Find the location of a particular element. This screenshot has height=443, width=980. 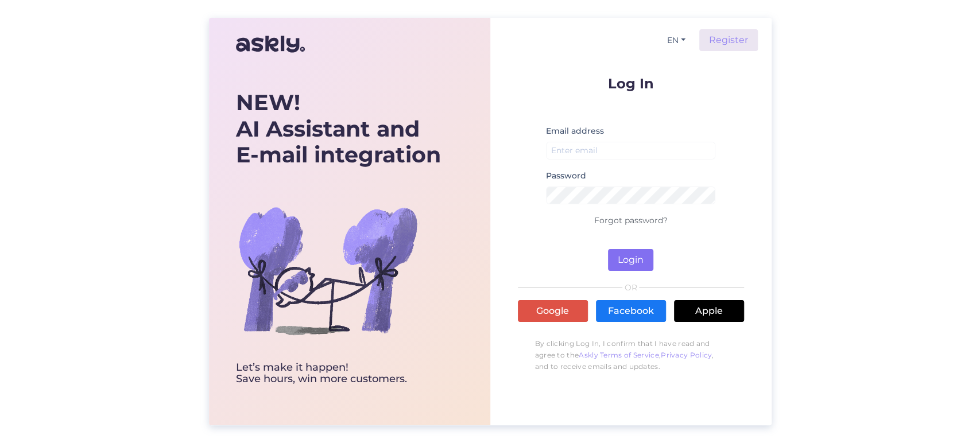

div: AI Assistant and E-mail integration is located at coordinates (338, 129).